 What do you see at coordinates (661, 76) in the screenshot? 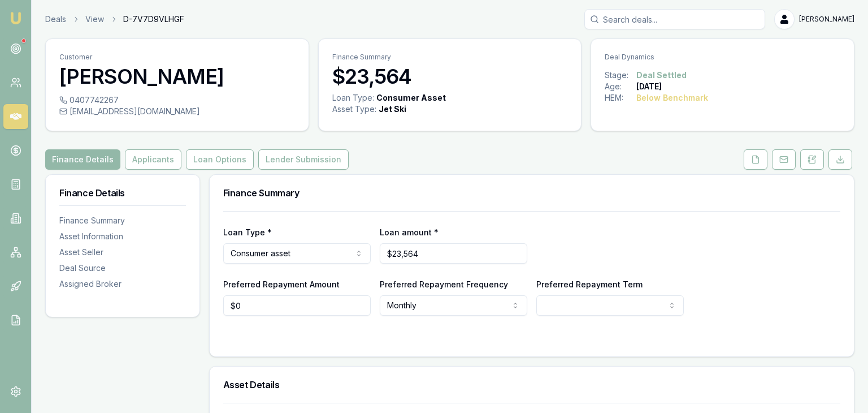
I see `div: Deal Settled` at bounding box center [661, 76].